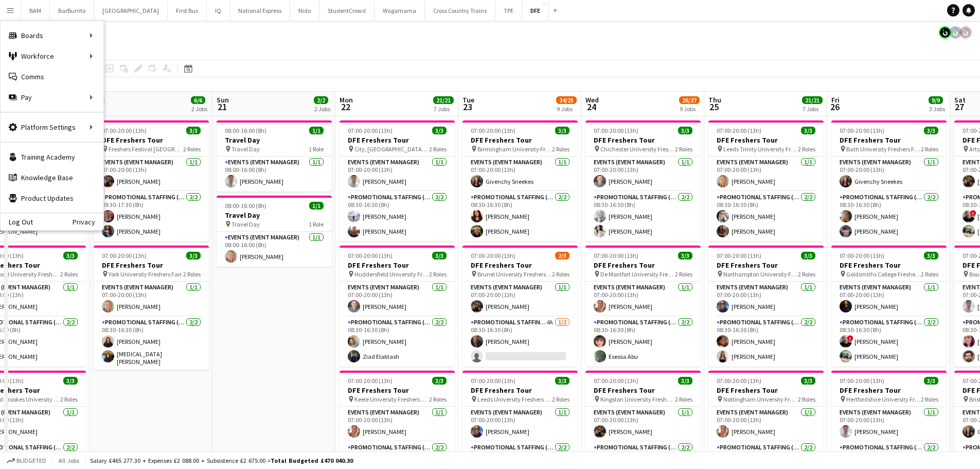 The height and width of the screenshot is (469, 980). What do you see at coordinates (690, 109) in the screenshot?
I see `div: 9 Jobs` at bounding box center [690, 109].